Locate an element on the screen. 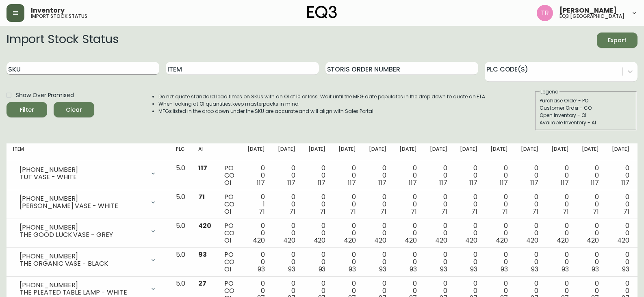 The width and height of the screenshot is (644, 297). th: AI is located at coordinates (205, 152).